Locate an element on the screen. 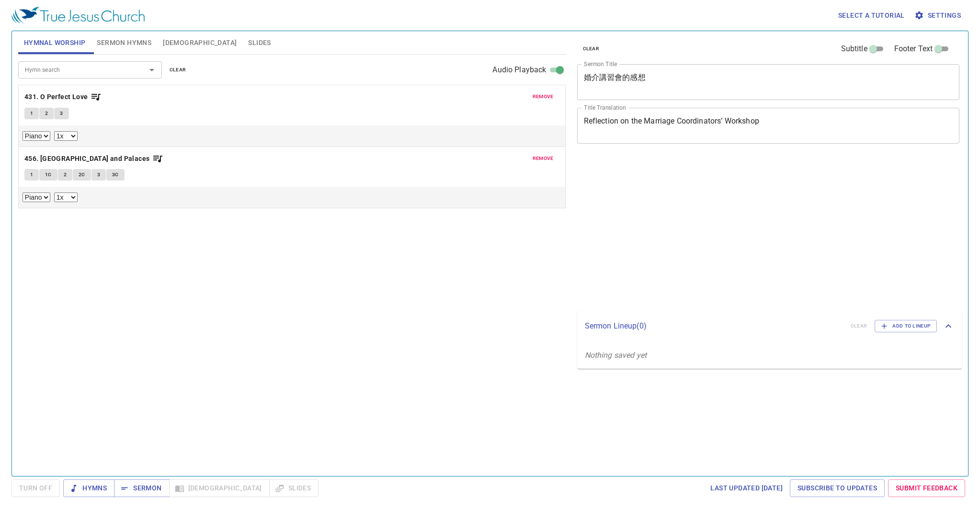 Image resolution: width=980 pixels, height=510 pixels. a: Submit Feedback is located at coordinates (926, 488).